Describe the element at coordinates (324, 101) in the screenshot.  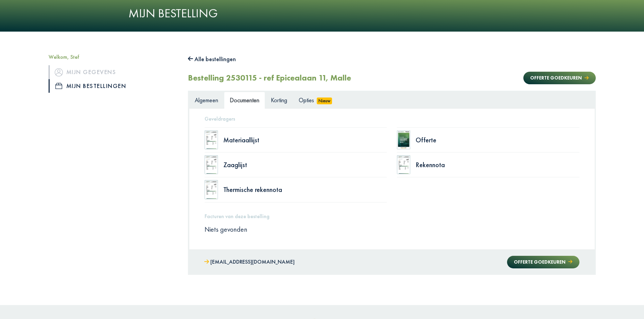
I see `span: Nieuw` at that location.